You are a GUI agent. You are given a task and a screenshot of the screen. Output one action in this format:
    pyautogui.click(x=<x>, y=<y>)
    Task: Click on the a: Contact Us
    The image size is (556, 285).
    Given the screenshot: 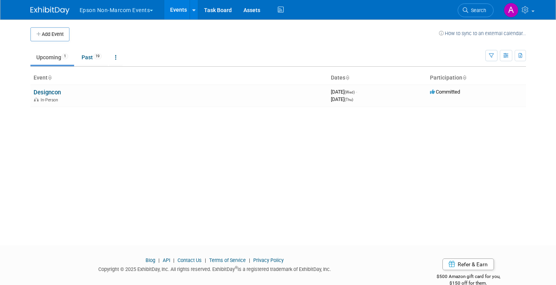 What is the action you would take?
    pyautogui.click(x=190, y=260)
    